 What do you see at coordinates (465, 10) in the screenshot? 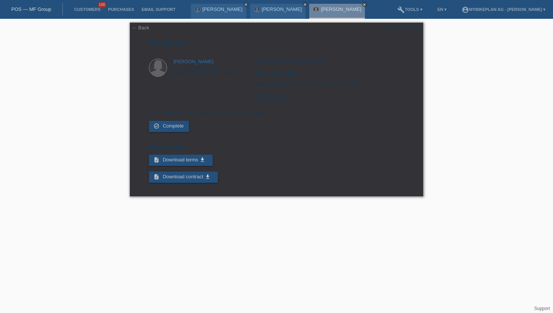
I see `i: account_circle` at bounding box center [465, 10].